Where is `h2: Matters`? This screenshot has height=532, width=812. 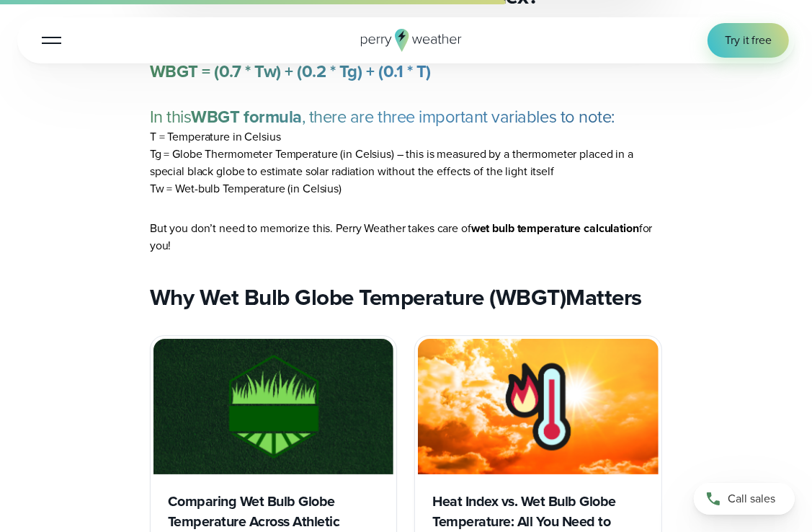
h2: Matters is located at coordinates (406, 298).